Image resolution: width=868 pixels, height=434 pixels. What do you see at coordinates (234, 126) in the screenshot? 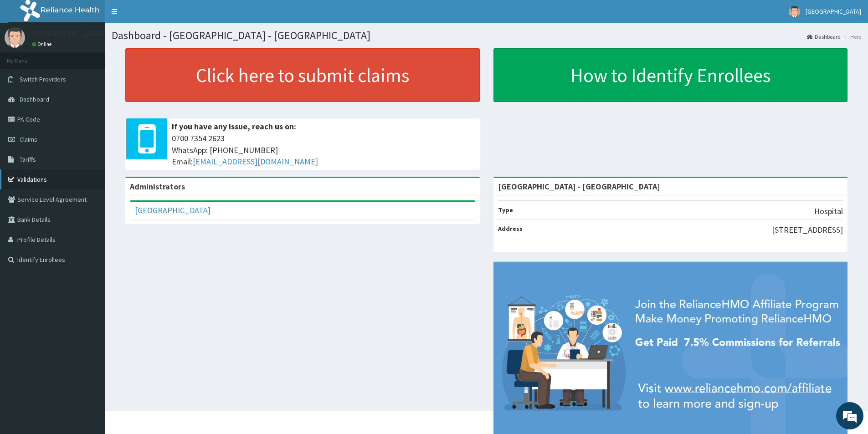
I see `b: If you have any issue, reach us on:` at bounding box center [234, 126].